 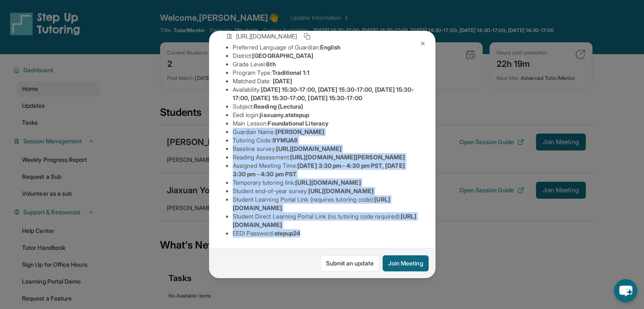 I want to click on span: Foundational Literacy, so click(x=298, y=123).